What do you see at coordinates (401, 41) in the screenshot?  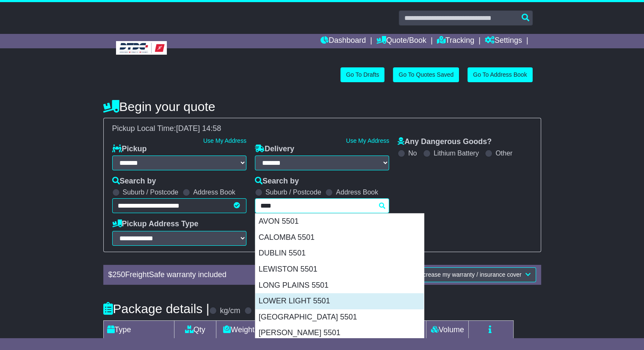 I see `a: Quote/Book` at bounding box center [401, 41].